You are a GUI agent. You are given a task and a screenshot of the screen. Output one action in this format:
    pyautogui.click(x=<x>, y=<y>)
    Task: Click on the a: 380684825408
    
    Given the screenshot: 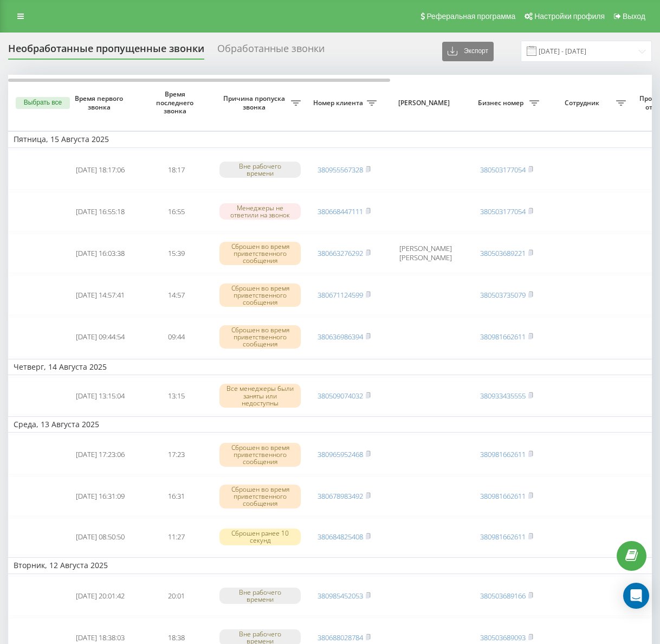 What is the action you would take?
    pyautogui.click(x=340, y=536)
    